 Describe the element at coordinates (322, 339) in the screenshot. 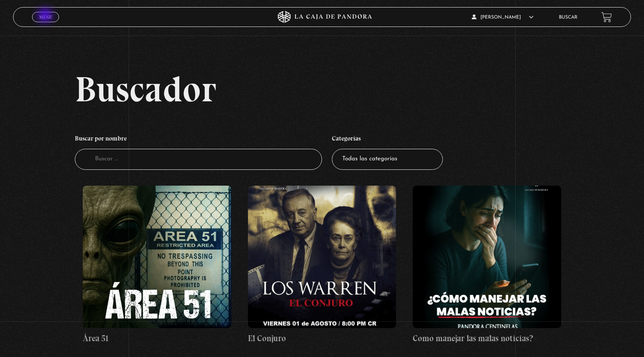

I see `h4: El Conjuro` at that location.